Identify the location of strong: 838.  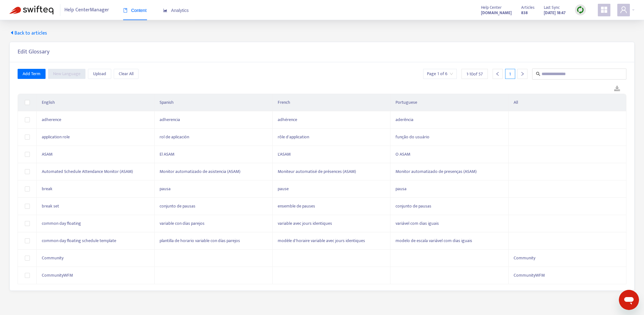
(524, 13).